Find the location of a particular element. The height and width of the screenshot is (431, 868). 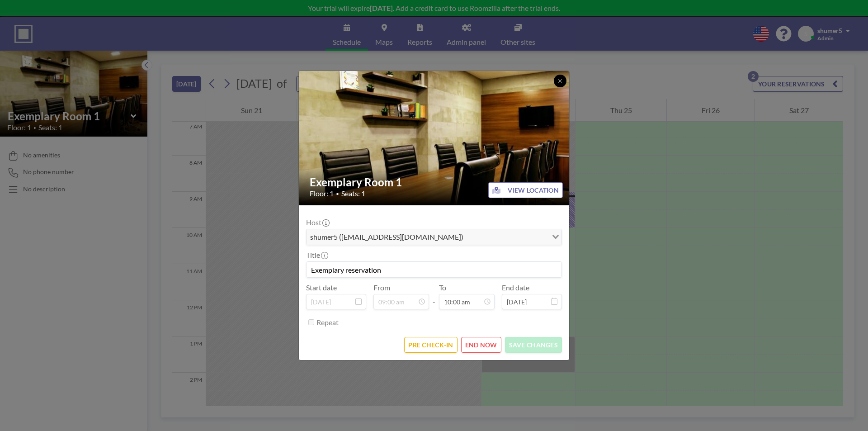

label: Host is located at coordinates (317, 223).